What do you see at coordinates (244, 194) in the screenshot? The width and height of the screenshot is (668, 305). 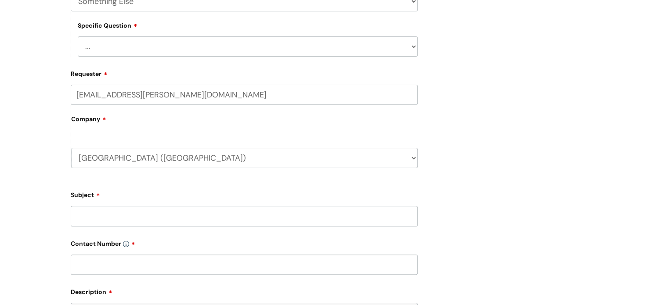 I see `label: Subject` at bounding box center [244, 194].